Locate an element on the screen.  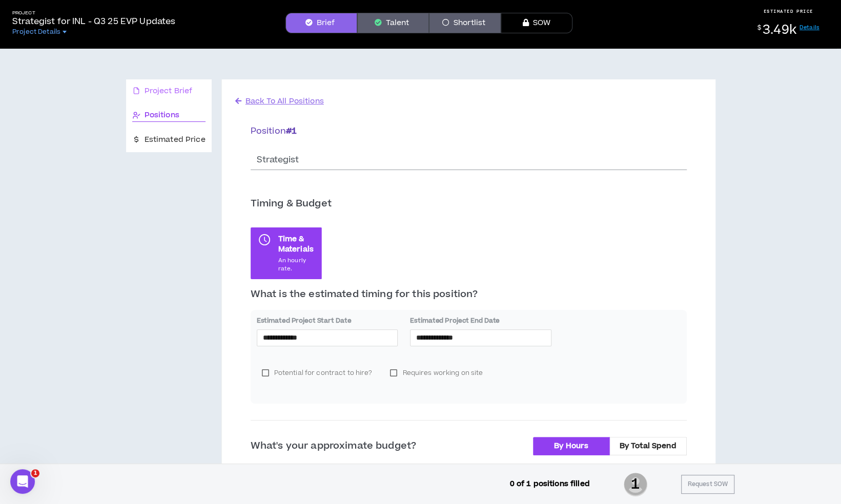
p: Timing & Budget is located at coordinates (291, 204).